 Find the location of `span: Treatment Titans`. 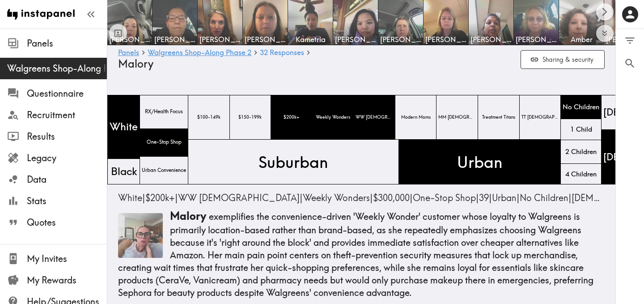

span: Treatment Titans is located at coordinates (499, 117).